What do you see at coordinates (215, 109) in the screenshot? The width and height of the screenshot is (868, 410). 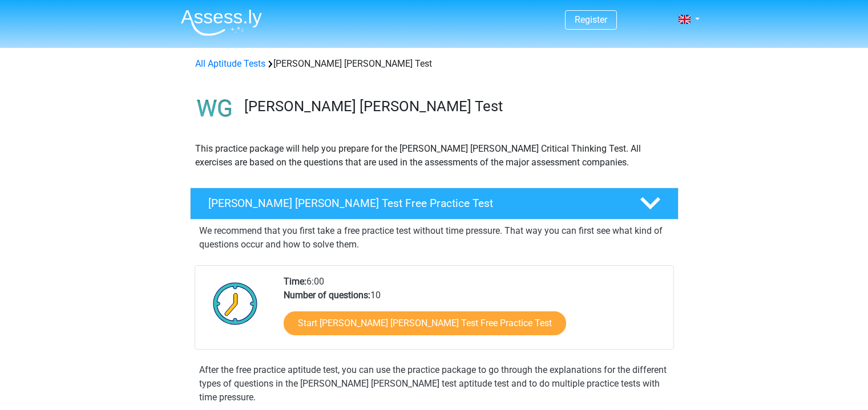 I see `img: watson glaser test` at bounding box center [215, 109].